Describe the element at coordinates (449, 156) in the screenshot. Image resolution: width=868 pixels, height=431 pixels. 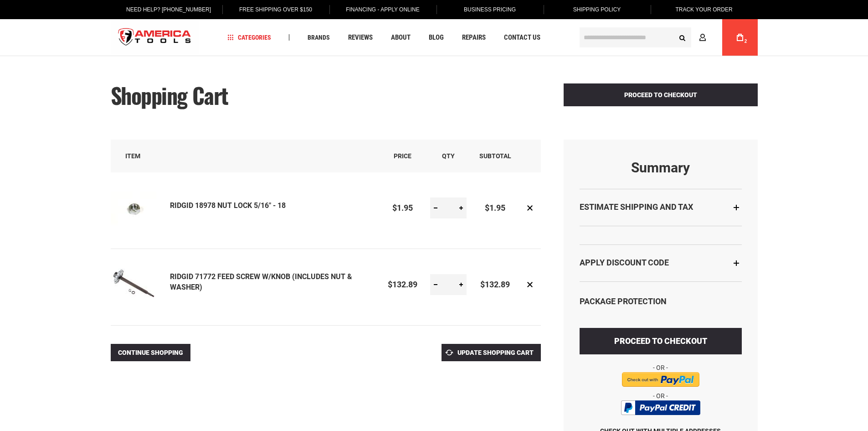
I see `span: Qty` at that location.